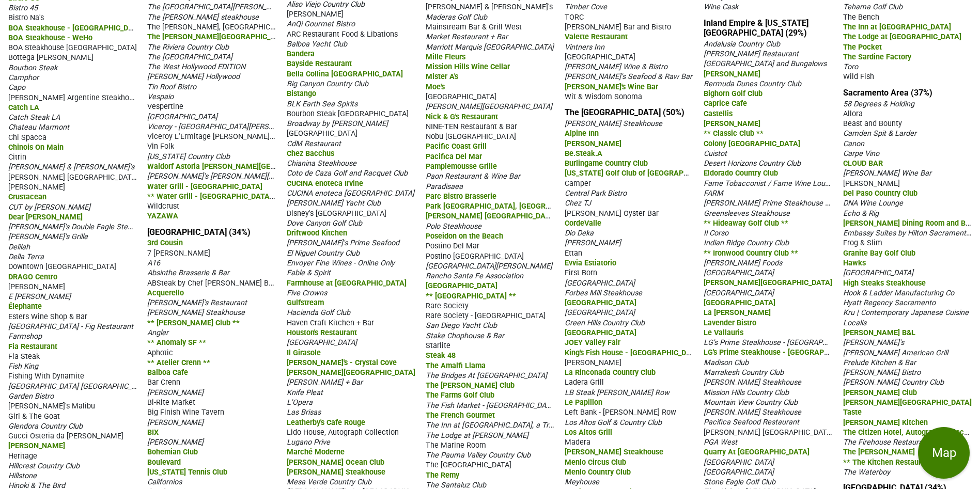  What do you see at coordinates (343, 432) in the screenshot?
I see `span: Lido House, Autograph Collection` at bounding box center [343, 432].